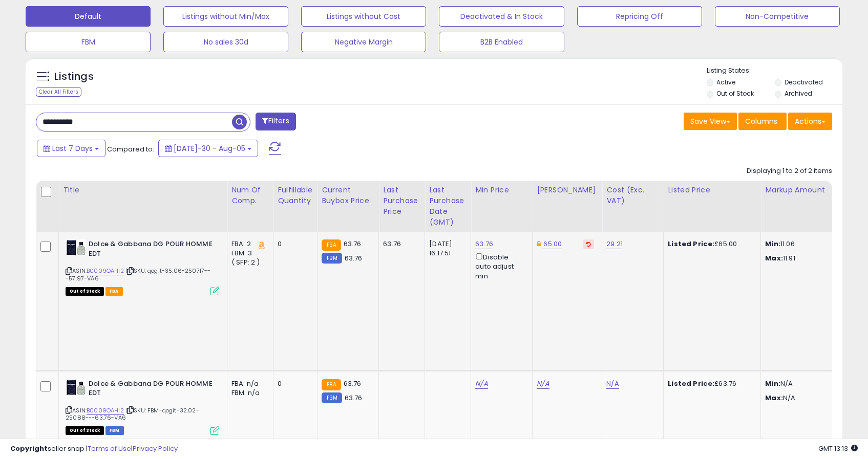 The height and width of the screenshot is (459, 868). I want to click on button: Listings without Cost, so click(364, 16).